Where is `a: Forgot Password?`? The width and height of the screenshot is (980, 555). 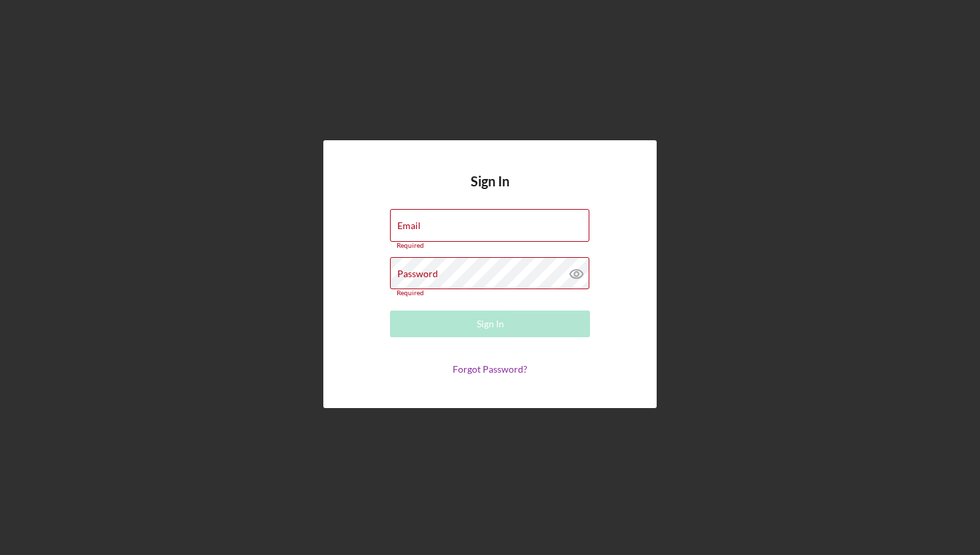 a: Forgot Password? is located at coordinates (490, 368).